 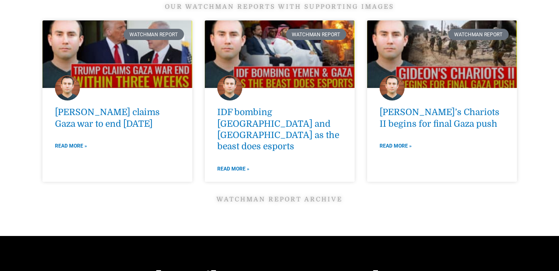 I want to click on h5: Our watchman reports with supporting images, so click(x=280, y=7).